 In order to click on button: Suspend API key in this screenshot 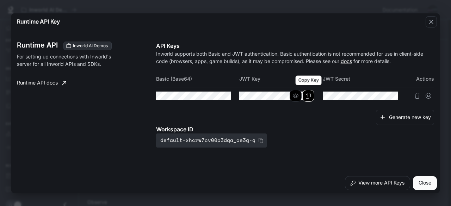, I will do `click(429, 96)`.